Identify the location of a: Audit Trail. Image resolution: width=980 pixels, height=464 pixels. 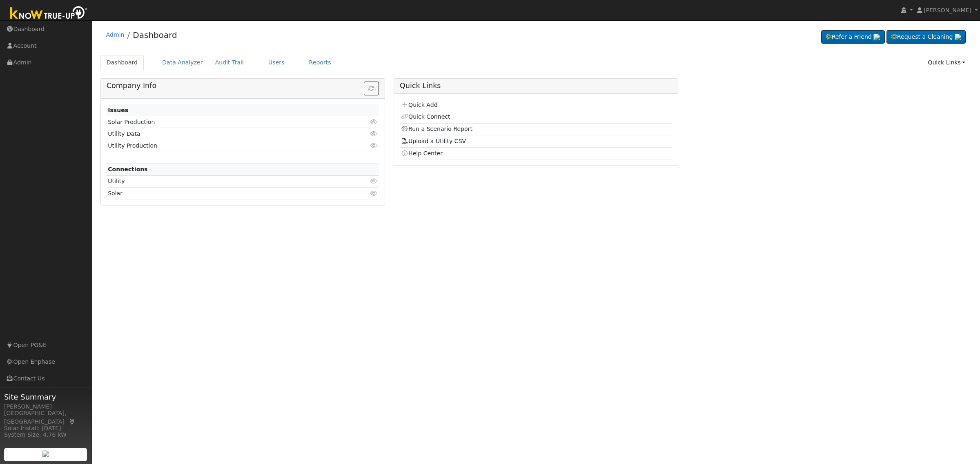
(229, 62).